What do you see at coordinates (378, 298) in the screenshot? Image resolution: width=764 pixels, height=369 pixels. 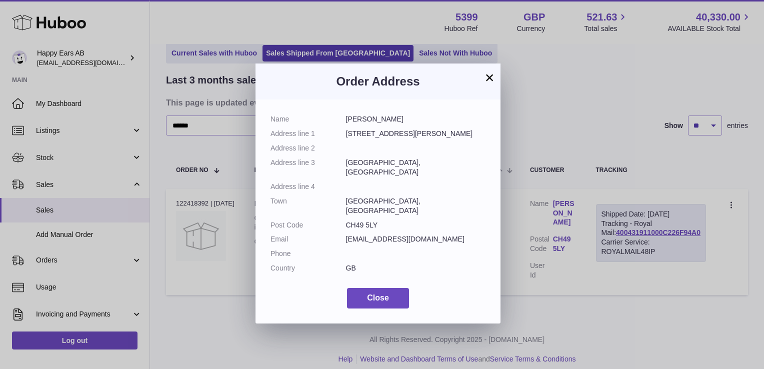 I see `button: Close` at bounding box center [378, 298].